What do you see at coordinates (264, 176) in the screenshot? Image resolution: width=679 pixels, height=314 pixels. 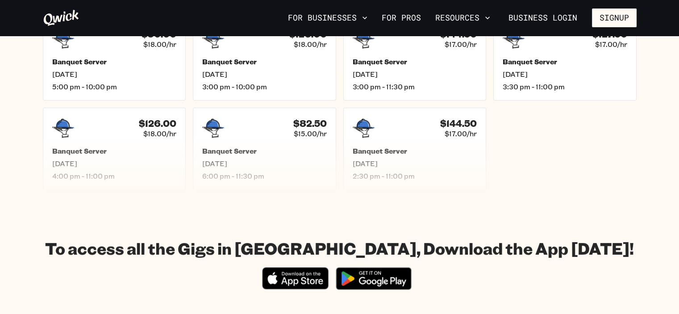 I see `span: 6:00 pm - 11:30 pm` at bounding box center [264, 176].